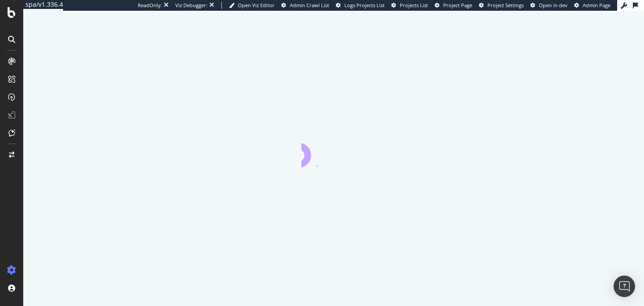 The image size is (644, 306). Describe the element at coordinates (553, 5) in the screenshot. I see `span: Open in dev` at that location.